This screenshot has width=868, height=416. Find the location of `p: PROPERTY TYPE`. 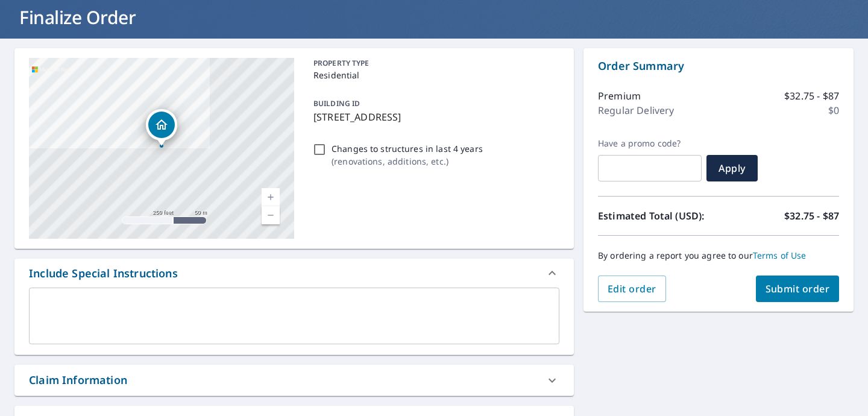

p: PROPERTY TYPE is located at coordinates (434, 63).